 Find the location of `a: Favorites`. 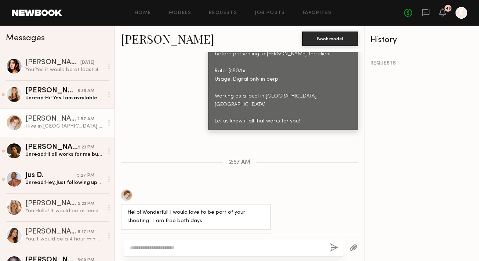

a: Favorites is located at coordinates (317, 13).